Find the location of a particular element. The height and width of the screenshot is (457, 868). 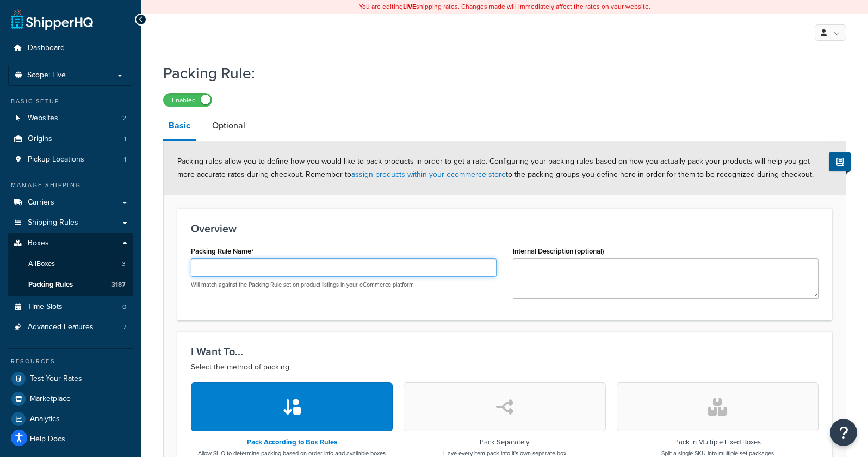

li: Help Docs is located at coordinates (71, 439).